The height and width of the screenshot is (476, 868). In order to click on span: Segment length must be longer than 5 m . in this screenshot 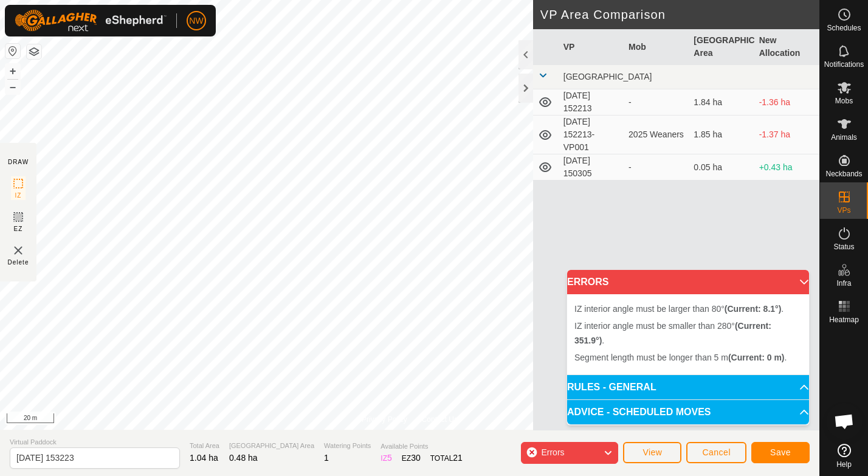, I will do `click(680, 357)`.